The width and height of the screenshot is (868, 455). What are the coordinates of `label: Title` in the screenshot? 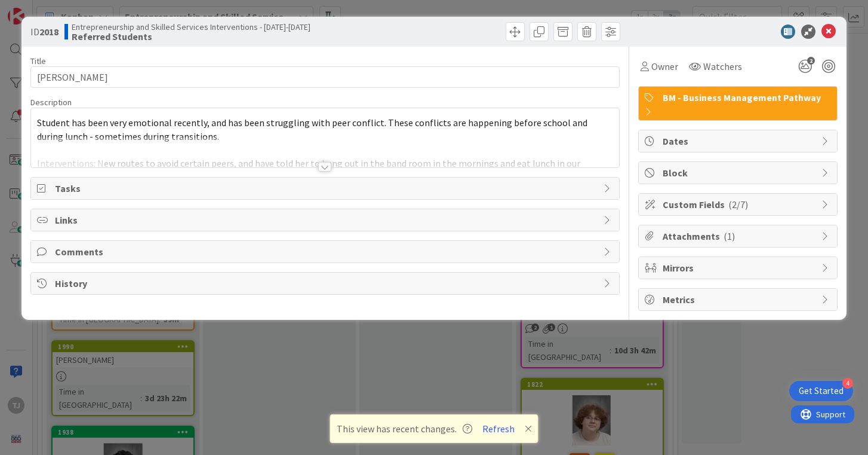 It's located at (38, 61).